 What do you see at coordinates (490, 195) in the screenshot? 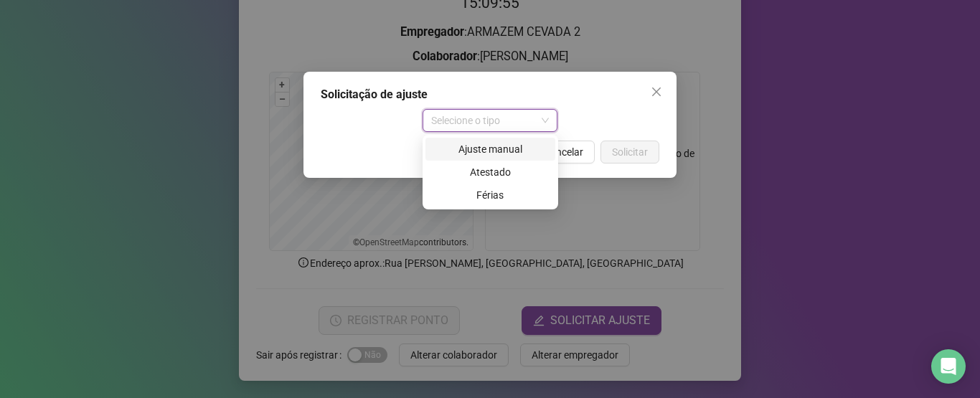
I see `div: Férias` at bounding box center [490, 195].